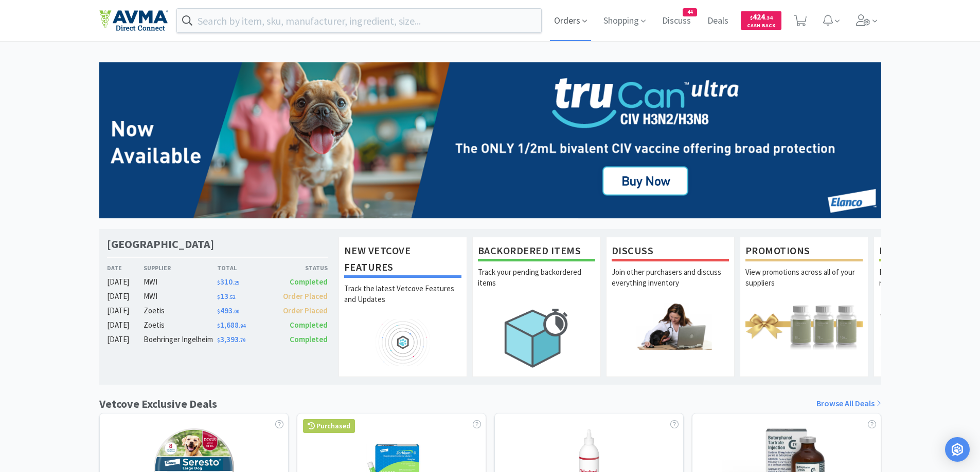 The image size is (980, 472). What do you see at coordinates (490, 140) in the screenshot?
I see `img: 70ef68cc05284f7981273fc53a7214b3.png` at bounding box center [490, 140].